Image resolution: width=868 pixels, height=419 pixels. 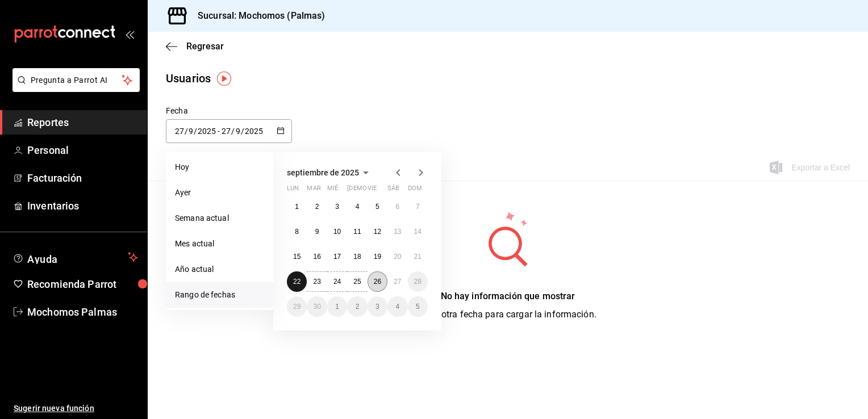 What do you see at coordinates (397, 257) in the screenshot?
I see `button: 20 de septiembre de 2025` at bounding box center [397, 257].